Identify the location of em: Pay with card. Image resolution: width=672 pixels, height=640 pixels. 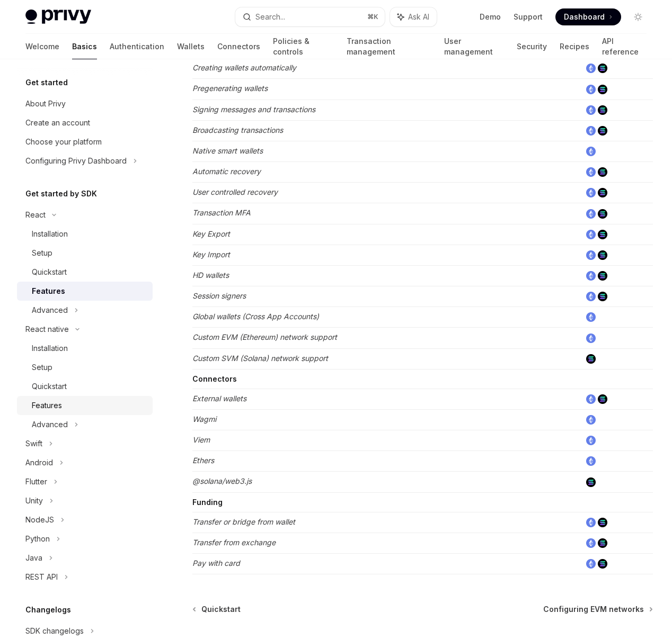
(216, 563).